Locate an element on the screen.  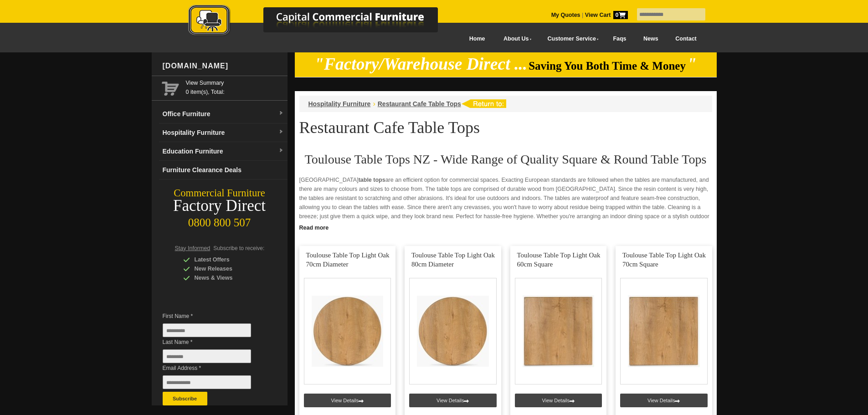
span: Email Address * is located at coordinates (214, 368).